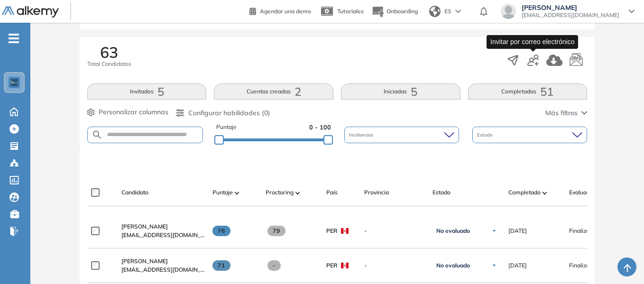 The height and width of the screenshot is (284, 644). Describe the element at coordinates (458, 12) in the screenshot. I see `img: arrow` at that location.